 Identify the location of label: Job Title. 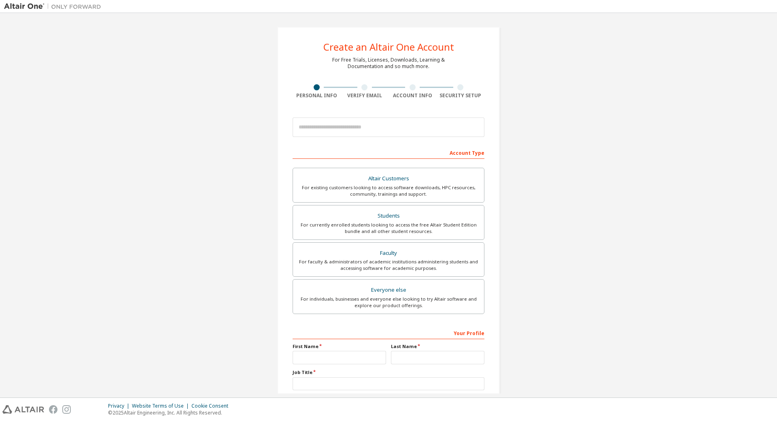
(389, 372).